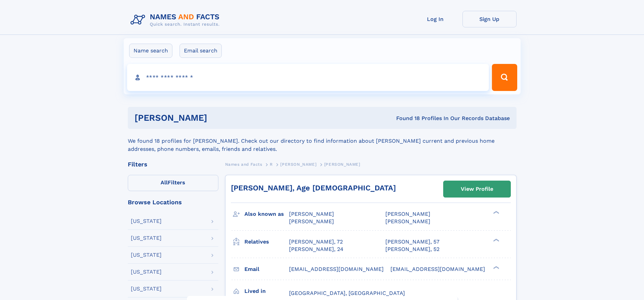 This screenshot has width=644, height=300. What do you see at coordinates (200, 51) in the screenshot?
I see `label: Email search` at bounding box center [200, 51].